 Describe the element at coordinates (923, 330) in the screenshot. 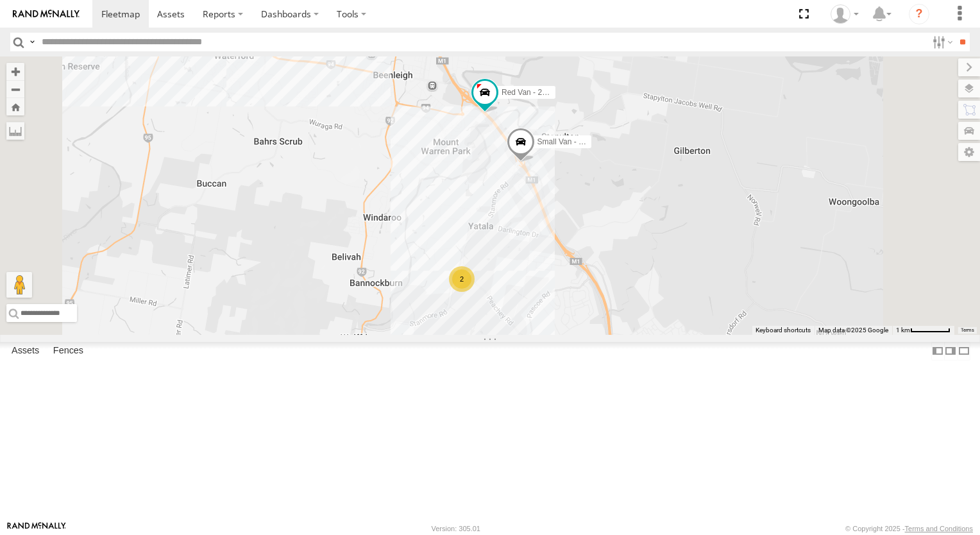

I see `button: Map Scale: 1 km per 59 pixels` at that location.